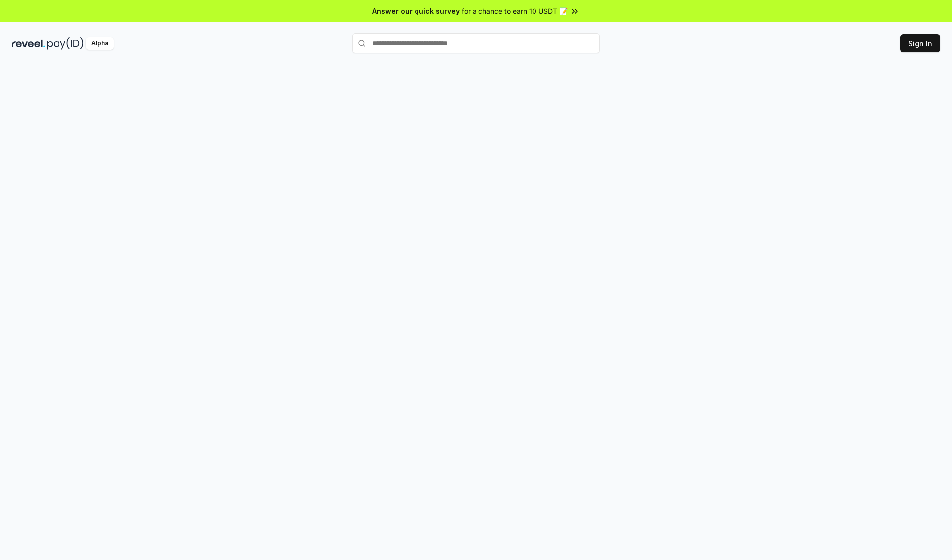 Image resolution: width=952 pixels, height=560 pixels. I want to click on img: reveel_dark, so click(29, 43).